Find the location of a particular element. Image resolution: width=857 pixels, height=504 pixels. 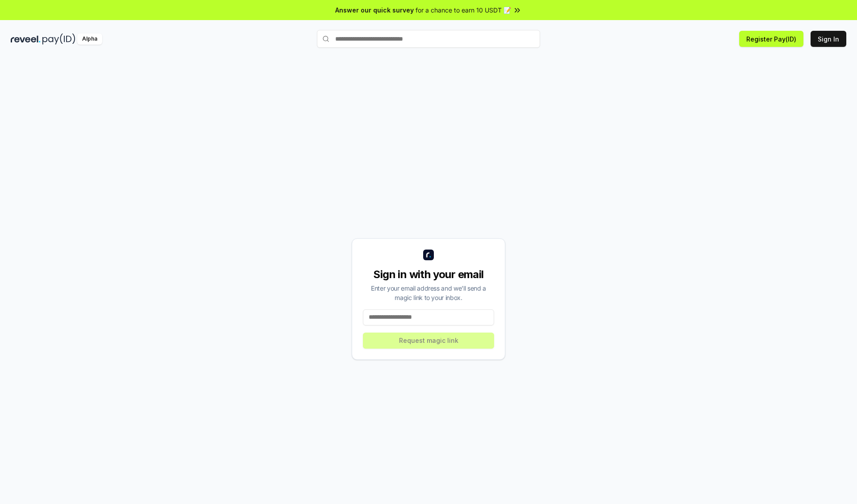

button: Sign In is located at coordinates (829, 39).